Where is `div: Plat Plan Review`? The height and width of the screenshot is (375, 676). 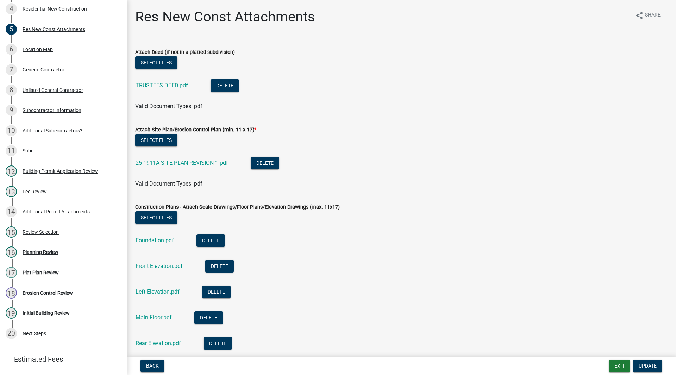 div: Plat Plan Review is located at coordinates (41, 273).